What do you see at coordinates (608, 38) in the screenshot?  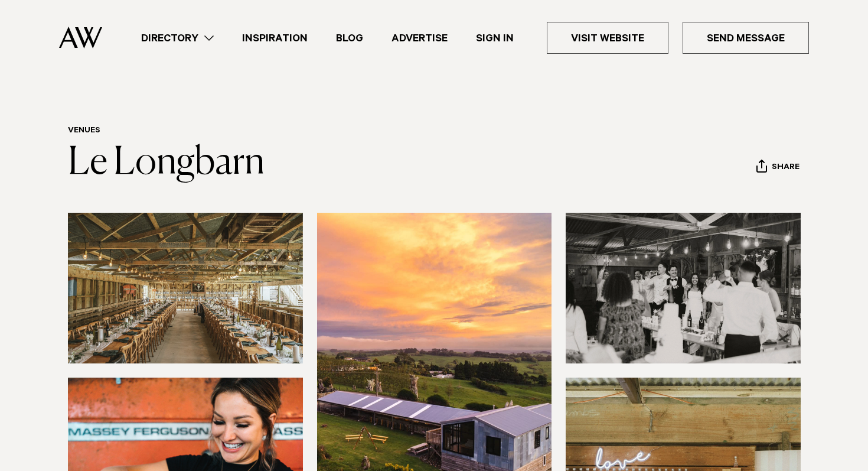 I see `a: Visit Website` at bounding box center [608, 38].